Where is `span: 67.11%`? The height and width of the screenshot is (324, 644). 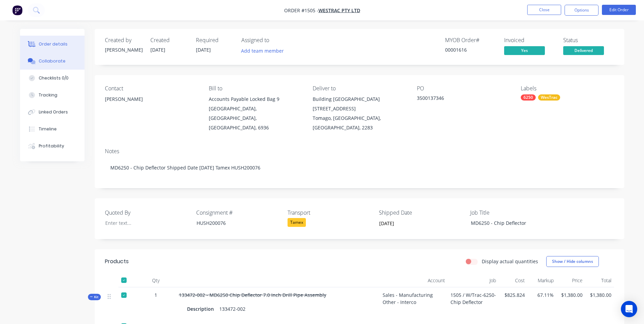 span: 67.11% is located at coordinates (542, 294).